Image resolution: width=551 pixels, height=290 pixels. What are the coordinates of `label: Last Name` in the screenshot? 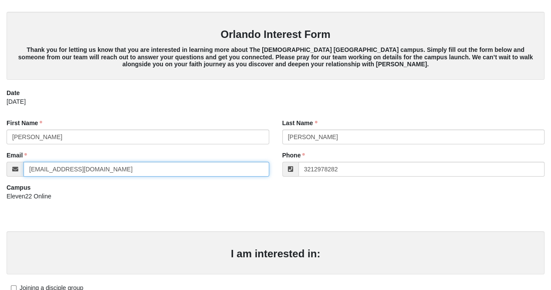 It's located at (300, 123).